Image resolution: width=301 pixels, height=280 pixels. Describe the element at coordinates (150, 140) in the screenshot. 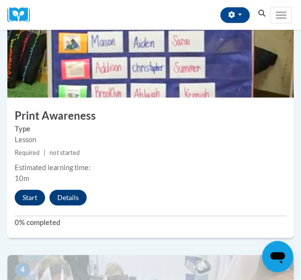

I see `div: Lesson` at that location.